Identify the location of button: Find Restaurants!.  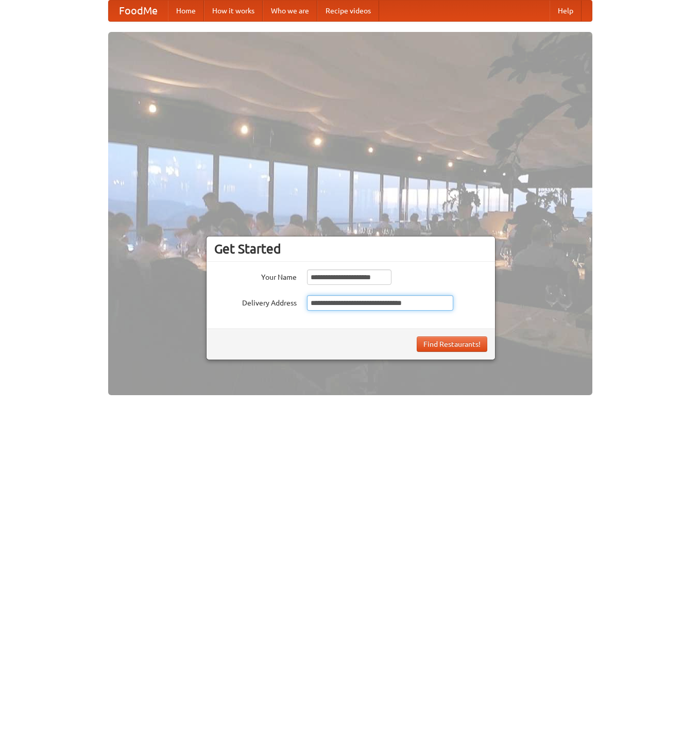
(452, 344).